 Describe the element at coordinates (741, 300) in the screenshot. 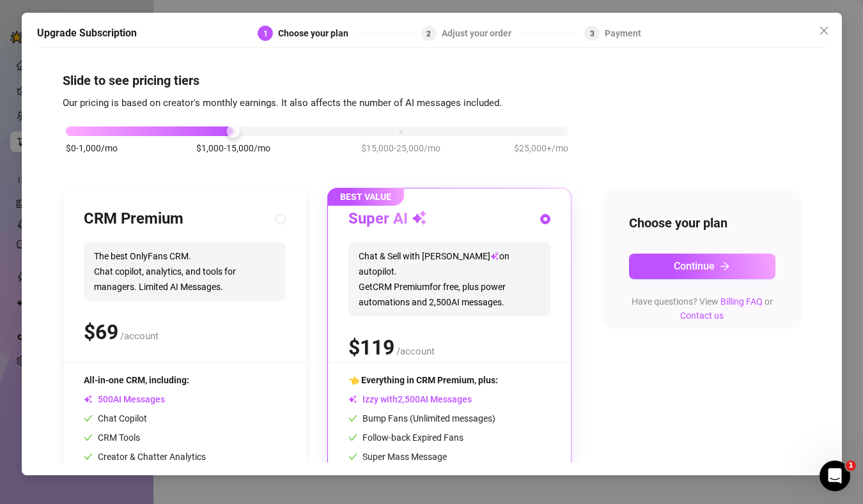

I see `a: Billing FAQ` at that location.